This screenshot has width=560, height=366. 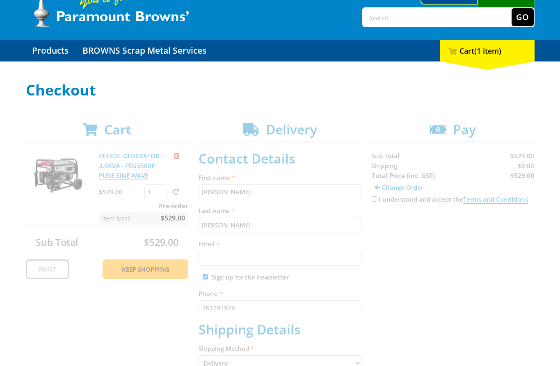 What do you see at coordinates (144, 51) in the screenshot?
I see `a: Go to the BROWNS Scrap Metal Services page` at bounding box center [144, 51].